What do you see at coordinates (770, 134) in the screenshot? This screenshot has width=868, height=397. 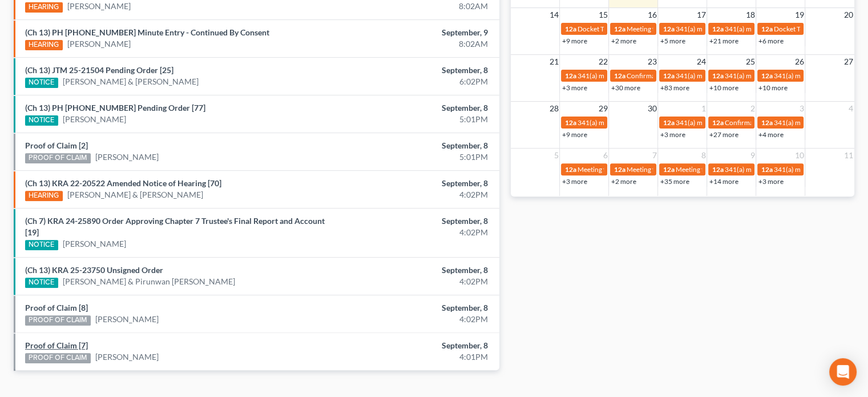 I see `a: +4 more` at bounding box center [770, 134].